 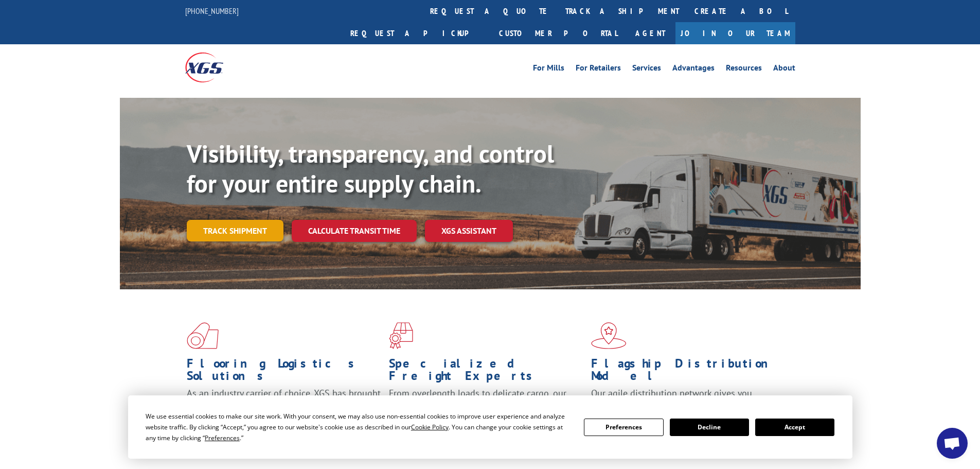 What do you see at coordinates (685, 398) in the screenshot?
I see `span: Our agile distribution network gives you nationwide inventory management on demand.` at bounding box center [685, 398].